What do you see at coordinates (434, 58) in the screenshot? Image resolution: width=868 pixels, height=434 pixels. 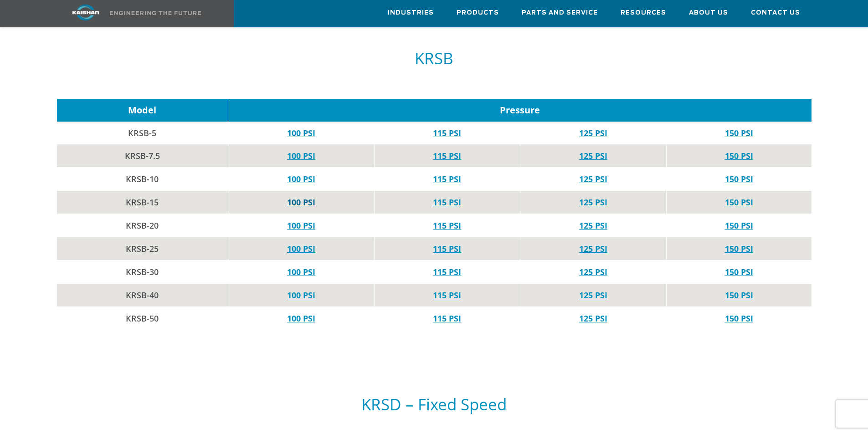 I see `h5: KRSB` at bounding box center [434, 58].